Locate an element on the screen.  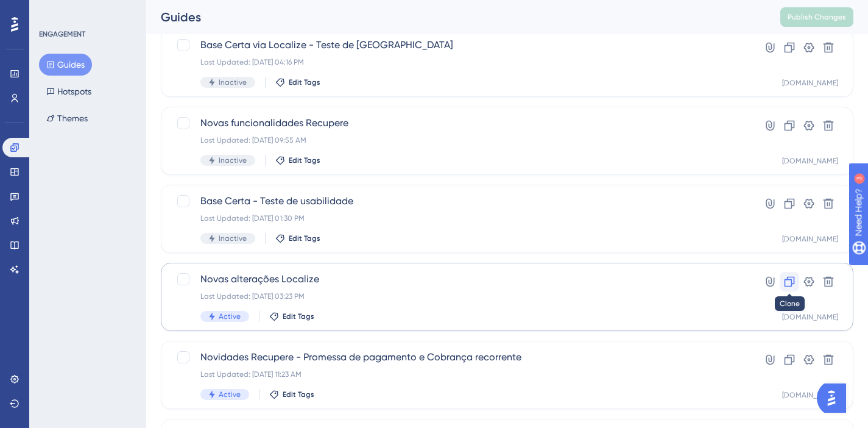
button: Publish Changes is located at coordinates (817, 17).